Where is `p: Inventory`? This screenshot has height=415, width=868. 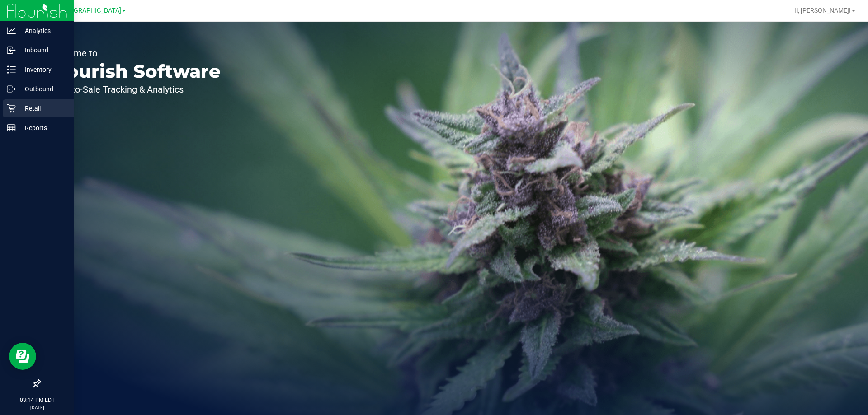 p: Inventory is located at coordinates (43, 69).